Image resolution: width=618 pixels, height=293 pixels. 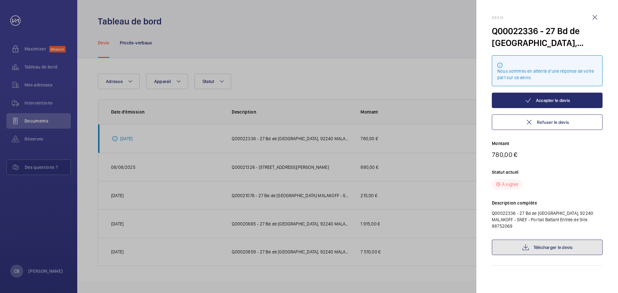 What do you see at coordinates (506, 172) in the screenshot?
I see `font: Statut actuel` at bounding box center [506, 172].